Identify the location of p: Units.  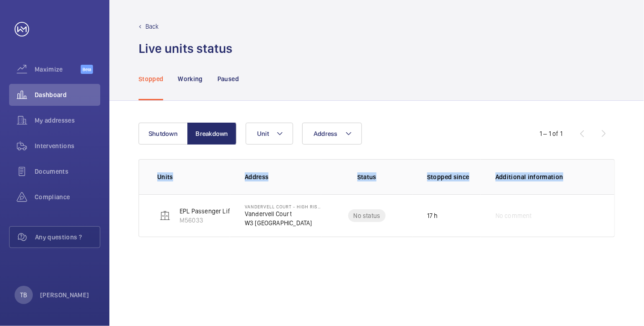
(194, 177).